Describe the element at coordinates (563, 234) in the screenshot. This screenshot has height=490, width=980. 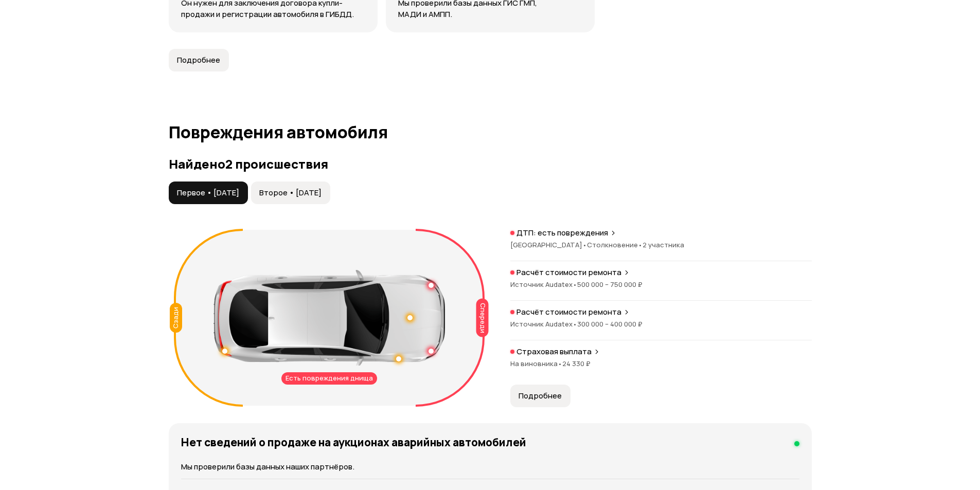
I see `p: ДТП: есть повреждения` at that location.